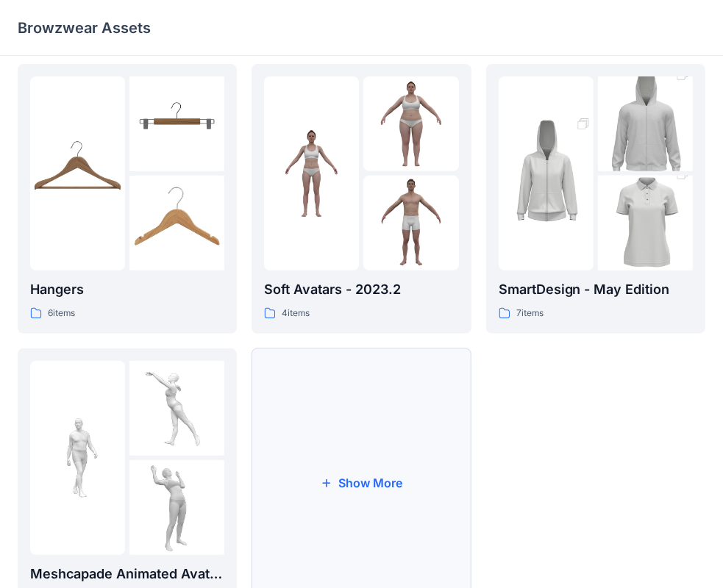  What do you see at coordinates (530, 313) in the screenshot?
I see `p: 7 items` at bounding box center [530, 313].